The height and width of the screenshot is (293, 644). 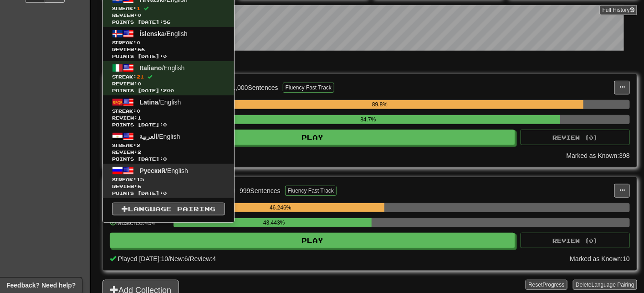 I want to click on span: Íslenska, so click(x=152, y=34).